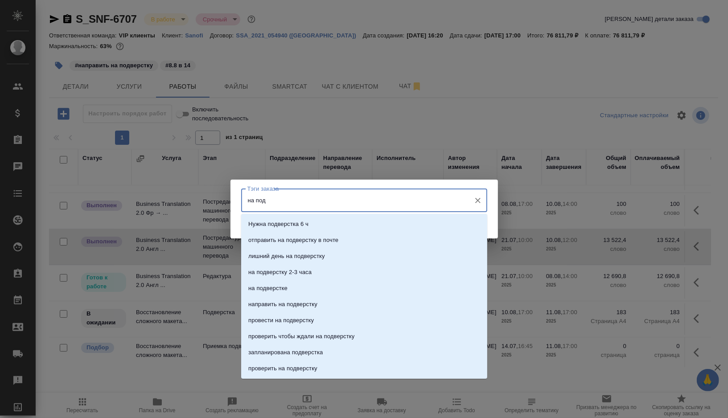 The height and width of the screenshot is (418, 728). Describe the element at coordinates (283, 304) in the screenshot. I see `p: направить на подверстку` at that location.